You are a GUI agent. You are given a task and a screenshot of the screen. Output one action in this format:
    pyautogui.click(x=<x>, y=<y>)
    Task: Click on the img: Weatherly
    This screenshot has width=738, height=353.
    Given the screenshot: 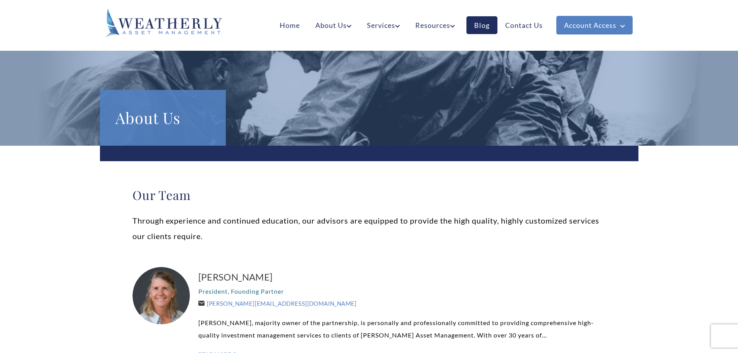 What is the action you would take?
    pyautogui.click(x=164, y=23)
    